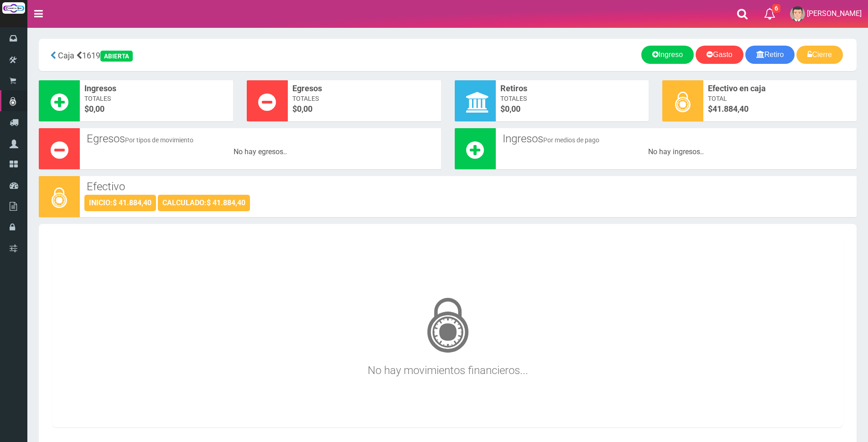 The width and height of the screenshot is (868, 442). Describe the element at coordinates (572, 88) in the screenshot. I see `span: Retiros` at that location.